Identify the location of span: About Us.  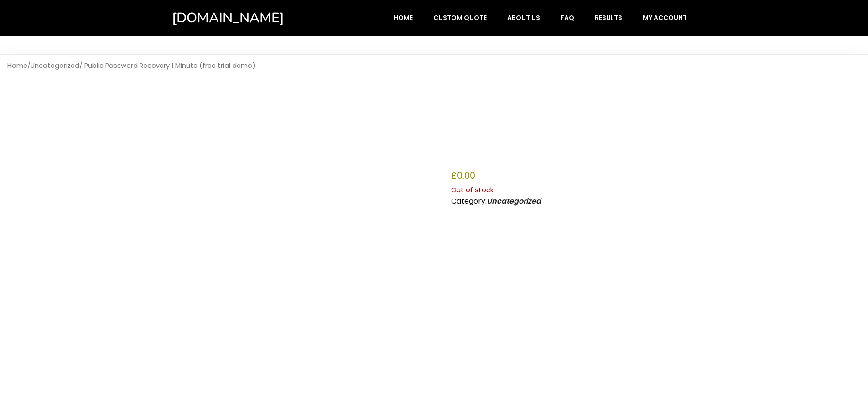
(524, 18).